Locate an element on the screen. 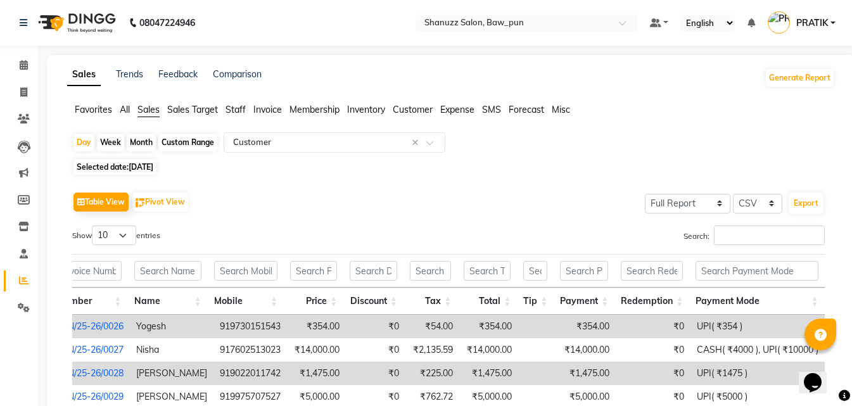 The image size is (852, 406). span: Membership is located at coordinates (314, 110).